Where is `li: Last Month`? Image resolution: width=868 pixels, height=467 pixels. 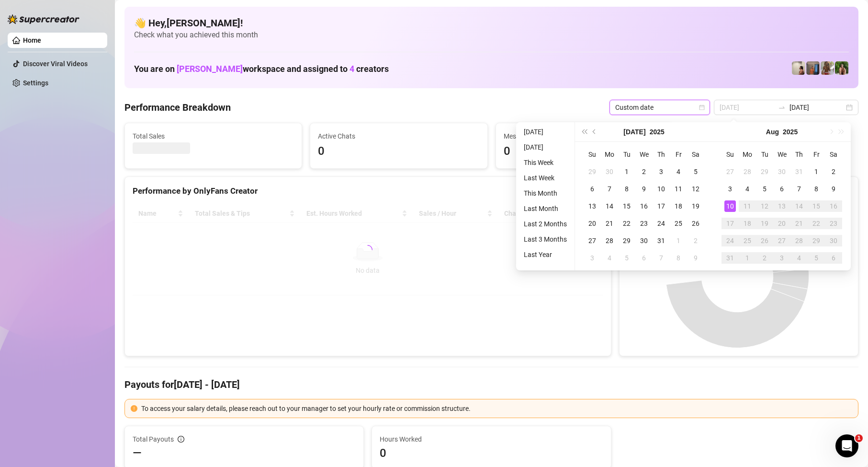
li: Last Month is located at coordinates (545, 208).